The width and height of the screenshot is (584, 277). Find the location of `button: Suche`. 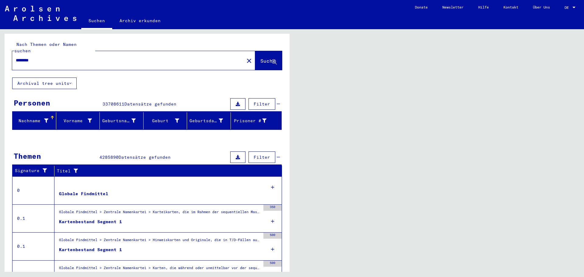

button: Suche is located at coordinates (269, 61).